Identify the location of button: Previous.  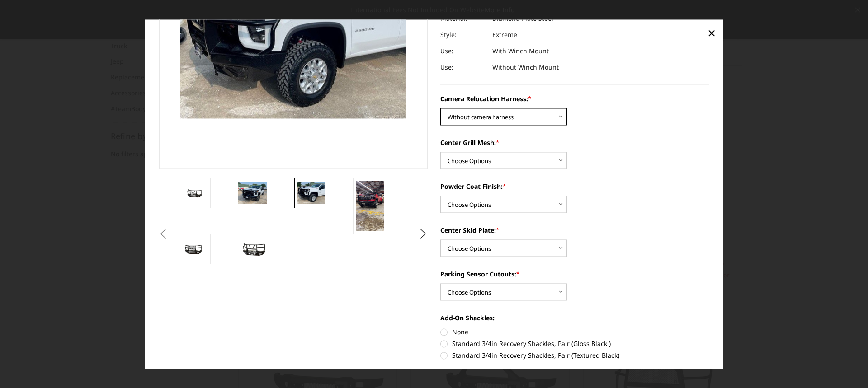
(164, 234).